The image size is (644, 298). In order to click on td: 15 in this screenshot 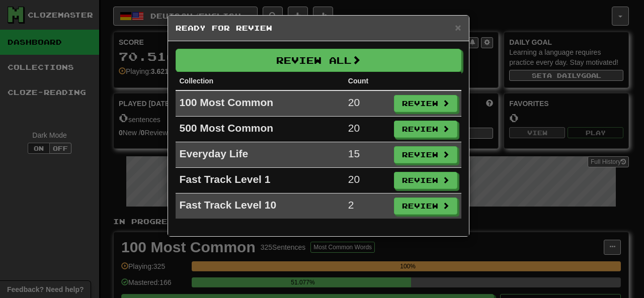, I will do `click(367, 155)`.